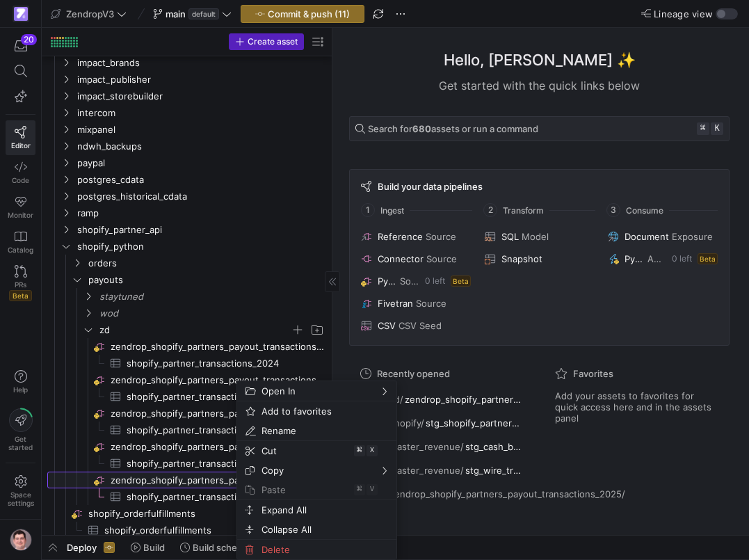 This screenshot has width=749, height=560. What do you see at coordinates (305, 470) in the screenshot?
I see `span: Copy` at bounding box center [305, 470].